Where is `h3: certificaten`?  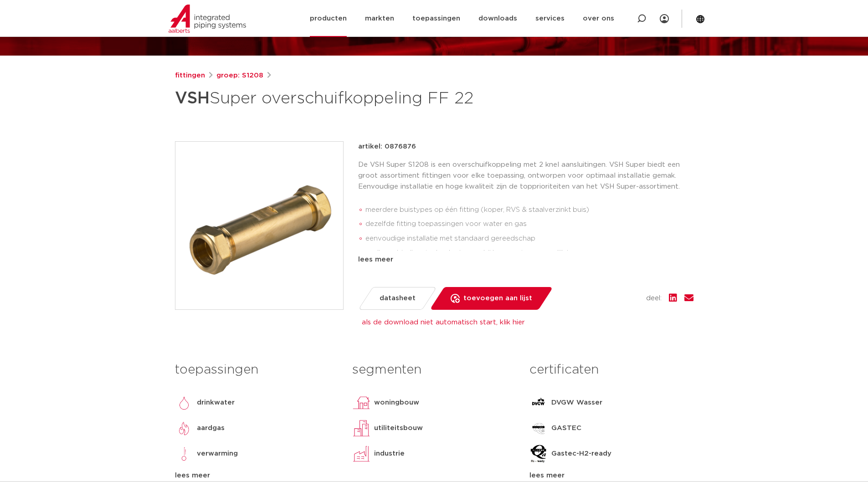
h3: certificaten is located at coordinates (612, 370).